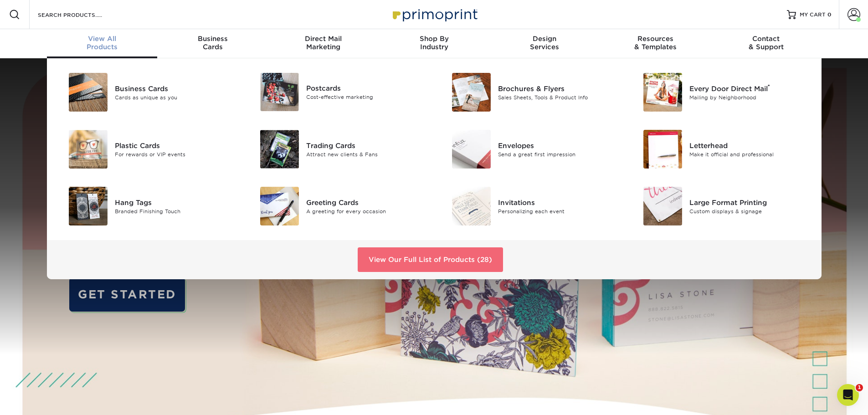 The height and width of the screenshot is (415, 868). What do you see at coordinates (175, 89) in the screenshot?
I see `div: Business Cards` at bounding box center [175, 89].